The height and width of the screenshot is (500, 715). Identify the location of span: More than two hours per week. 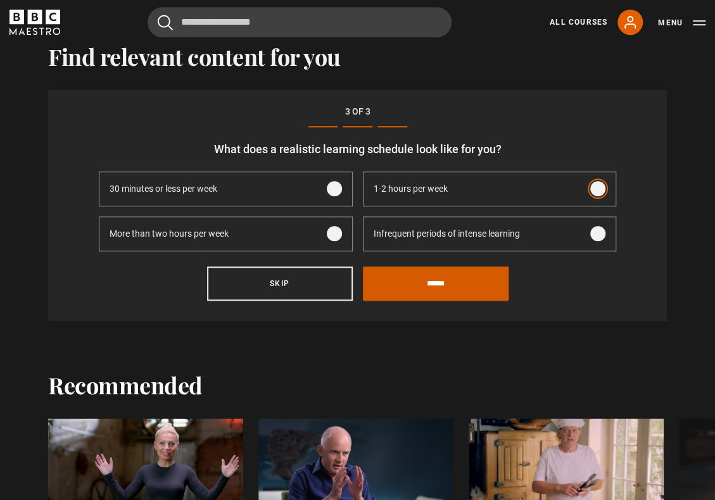
(169, 234).